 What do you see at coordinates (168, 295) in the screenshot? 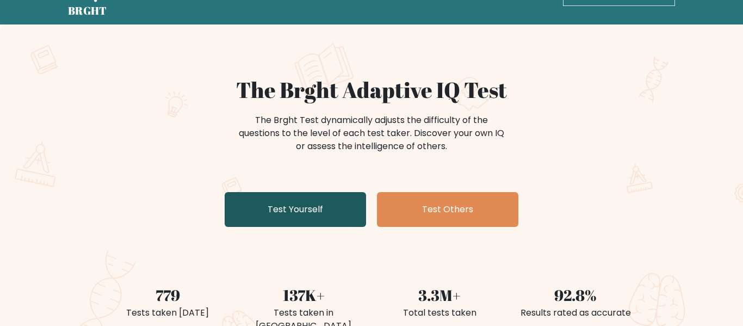
I see `div: 779` at bounding box center [168, 295].